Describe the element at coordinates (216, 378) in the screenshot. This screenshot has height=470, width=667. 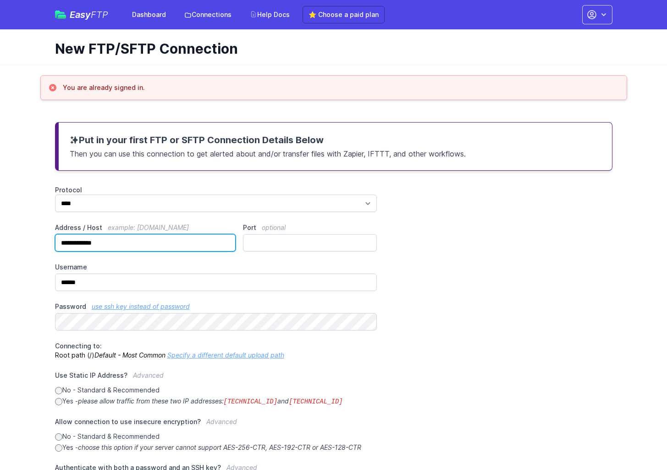
I see `label: Use Static IP Address?` at that location.